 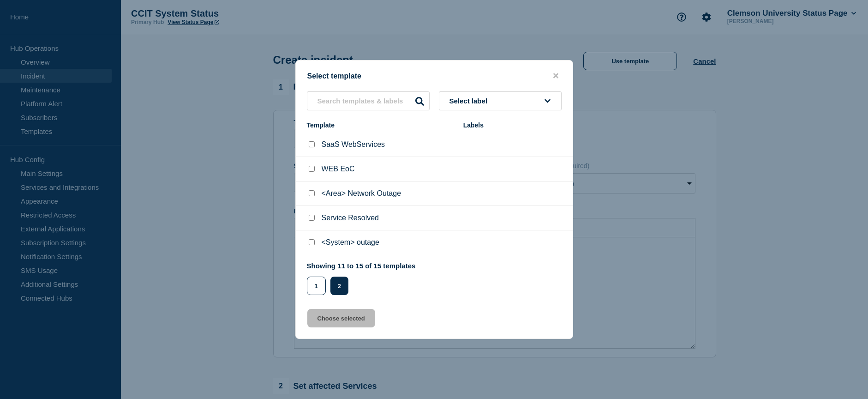 What do you see at coordinates (361, 193) in the screenshot?
I see `p: <Area> Network Outage` at bounding box center [361, 193].